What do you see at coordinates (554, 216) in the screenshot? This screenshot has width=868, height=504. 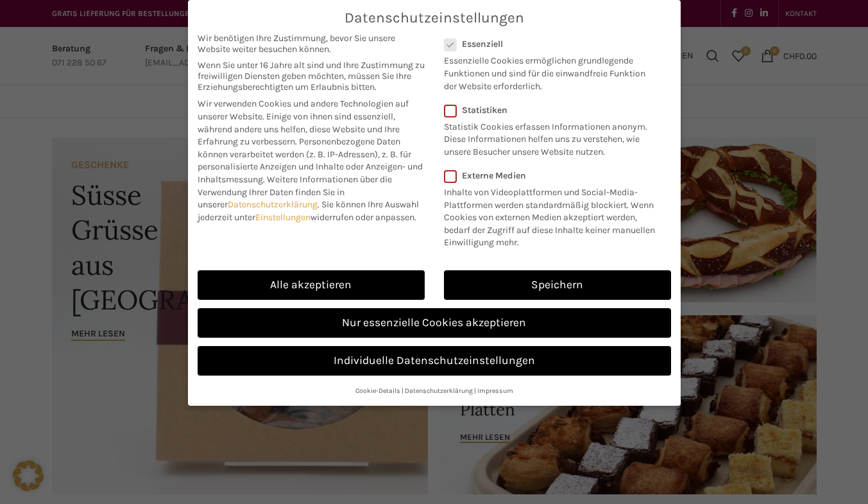 I see `p: Inhalte von Videoplattformen und Social-Media-Plattformen werden standardmäßig blockiert. Wenn Co...` at bounding box center [554, 216].